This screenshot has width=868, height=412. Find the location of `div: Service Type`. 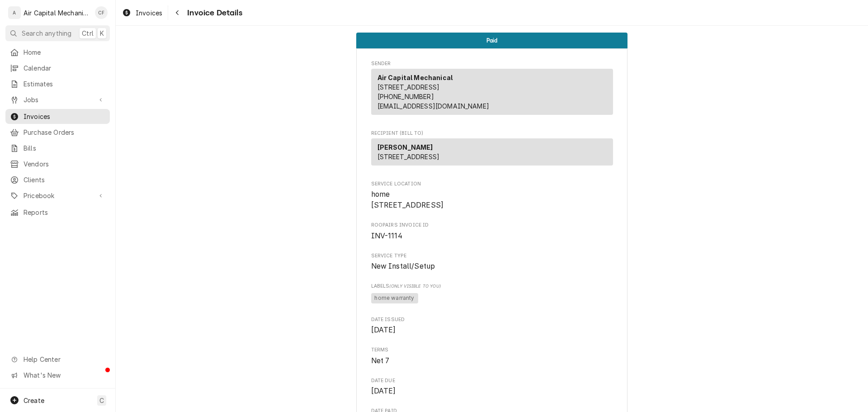

div: Service Type is located at coordinates (492, 262).